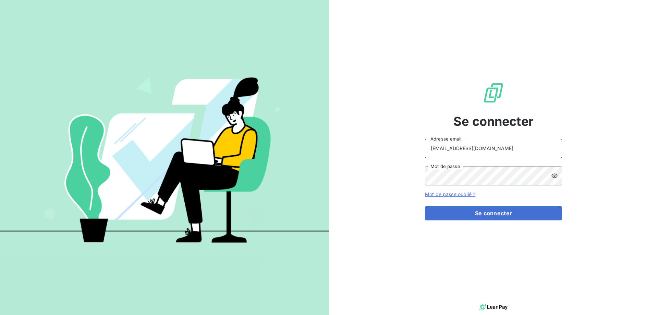 This screenshot has height=315, width=658. I want to click on a: Mot de passe oublié ?, so click(450, 194).